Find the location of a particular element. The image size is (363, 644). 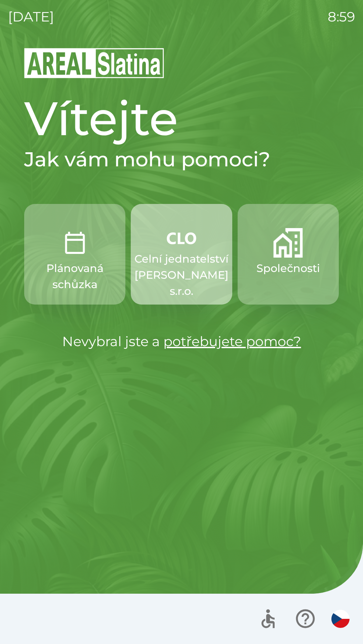

p: 8:59 is located at coordinates (341, 17).